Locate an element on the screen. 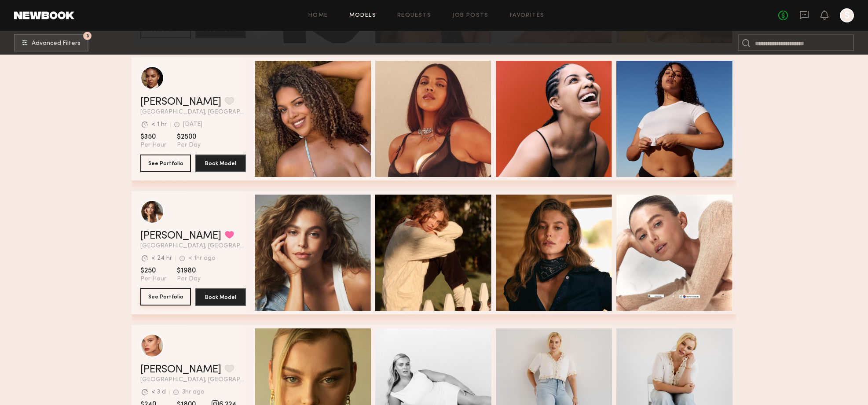  div: 3hr ago is located at coordinates (193, 392).